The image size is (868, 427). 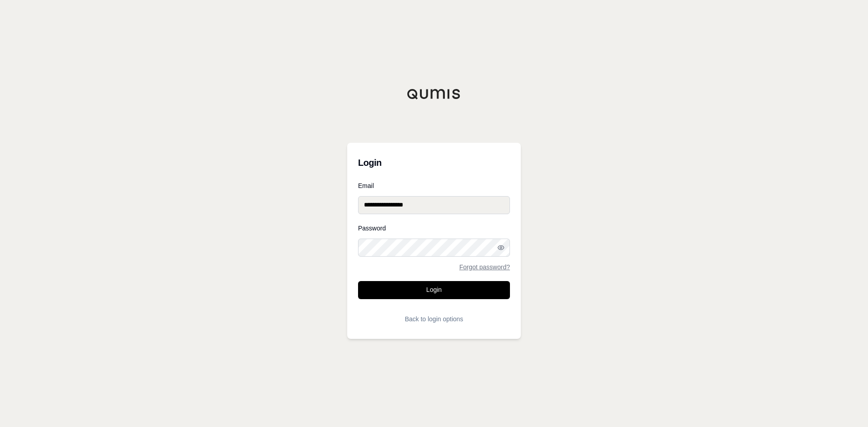 I want to click on h3: Login, so click(x=434, y=163).